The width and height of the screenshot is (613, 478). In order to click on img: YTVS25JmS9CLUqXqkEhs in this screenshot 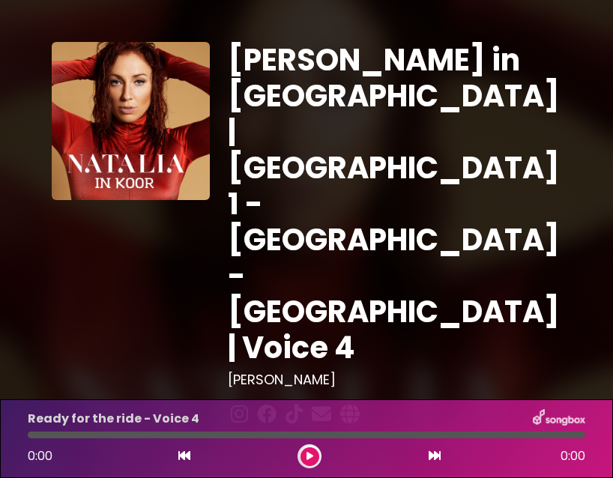, I will do `click(130, 121)`.